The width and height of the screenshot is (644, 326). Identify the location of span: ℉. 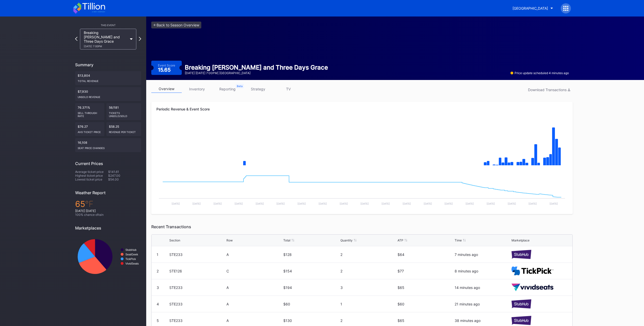
(89, 204).